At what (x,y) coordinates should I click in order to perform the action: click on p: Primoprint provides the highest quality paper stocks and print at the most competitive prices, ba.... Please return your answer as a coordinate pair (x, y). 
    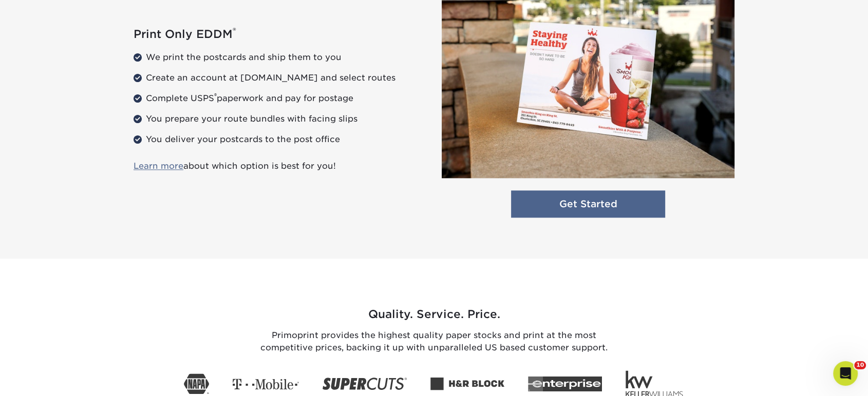
    Looking at the image, I should click on (434, 346).